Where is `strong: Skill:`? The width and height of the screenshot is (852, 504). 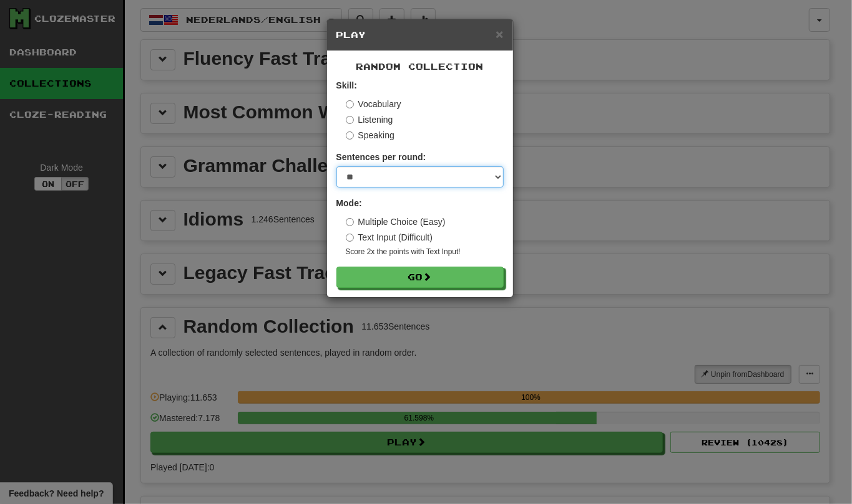
strong: Skill: is located at coordinates (346, 86).